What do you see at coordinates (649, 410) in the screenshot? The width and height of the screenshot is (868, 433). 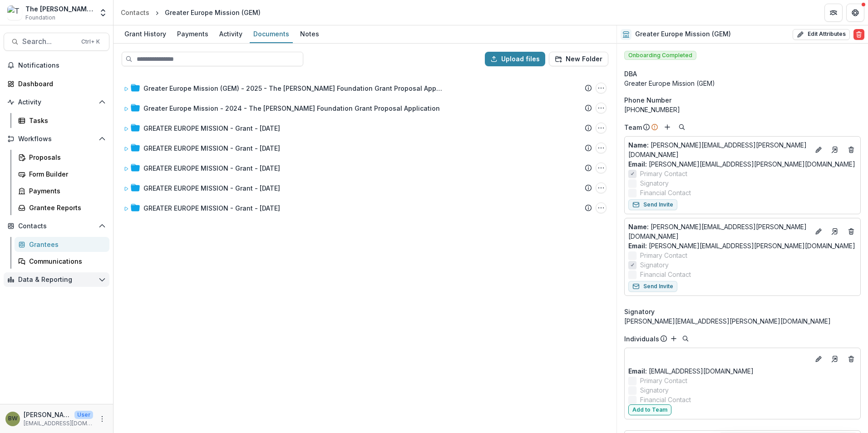 I see `button: Add to Team` at bounding box center [649, 410].